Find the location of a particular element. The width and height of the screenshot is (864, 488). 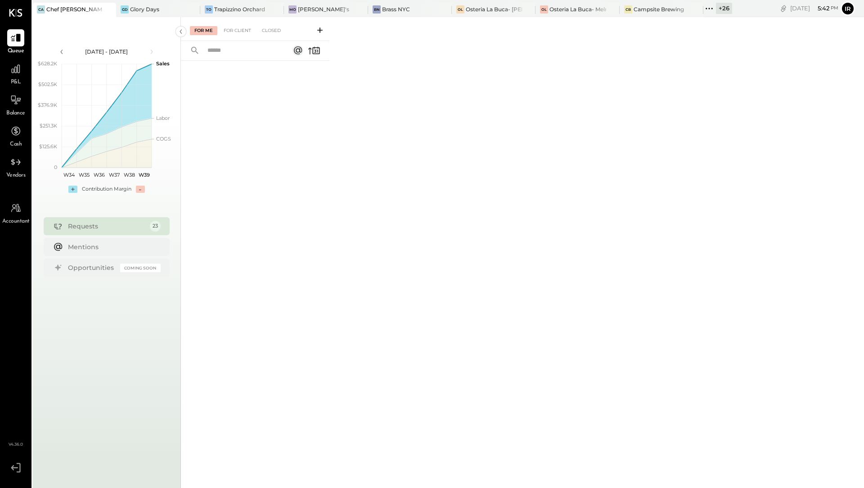

div: Mentions is located at coordinates (112, 247).